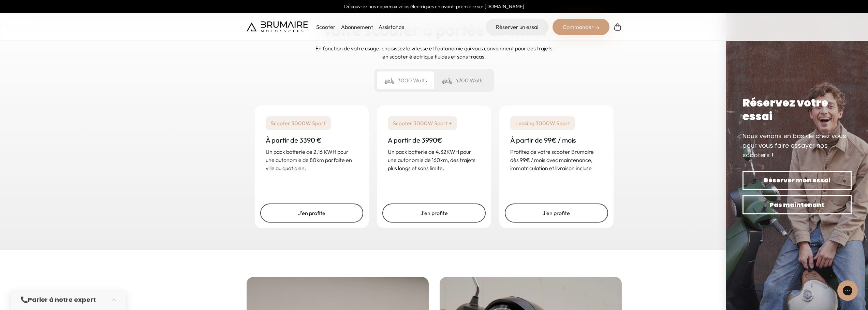 The height and width of the screenshot is (310, 868). I want to click on h3: À partir de 3390 €, so click(312, 141).